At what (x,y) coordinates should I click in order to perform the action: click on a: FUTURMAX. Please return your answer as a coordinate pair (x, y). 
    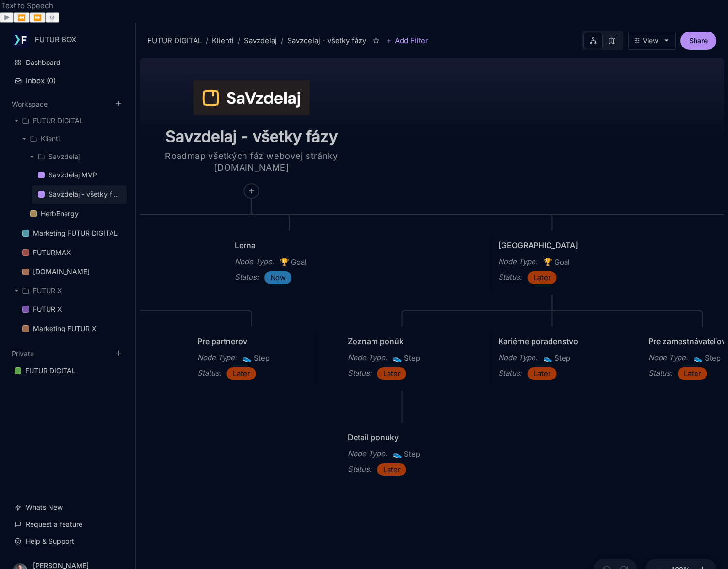
    Looking at the image, I should click on (71, 252).